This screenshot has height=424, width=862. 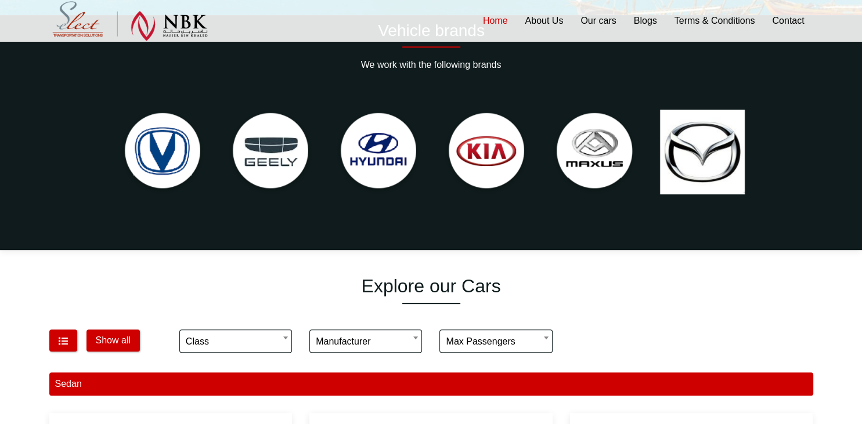 What do you see at coordinates (271, 152) in the screenshot?
I see `img: Geely` at bounding box center [271, 152].